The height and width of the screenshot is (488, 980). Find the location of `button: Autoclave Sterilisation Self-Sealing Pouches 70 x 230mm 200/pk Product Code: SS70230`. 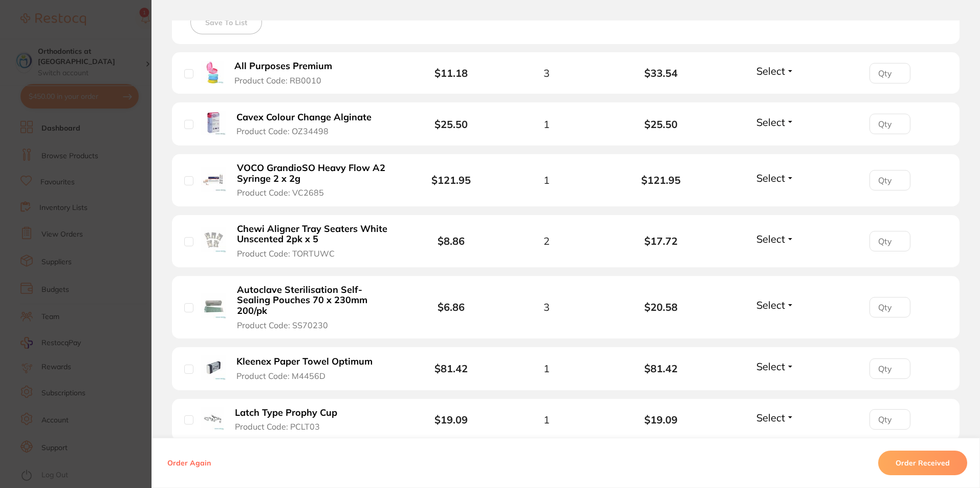

button: Autoclave Sterilisation Self-Sealing Pouches 70 x 230mm 200/pk Product Code: SS70230 is located at coordinates (316, 308).